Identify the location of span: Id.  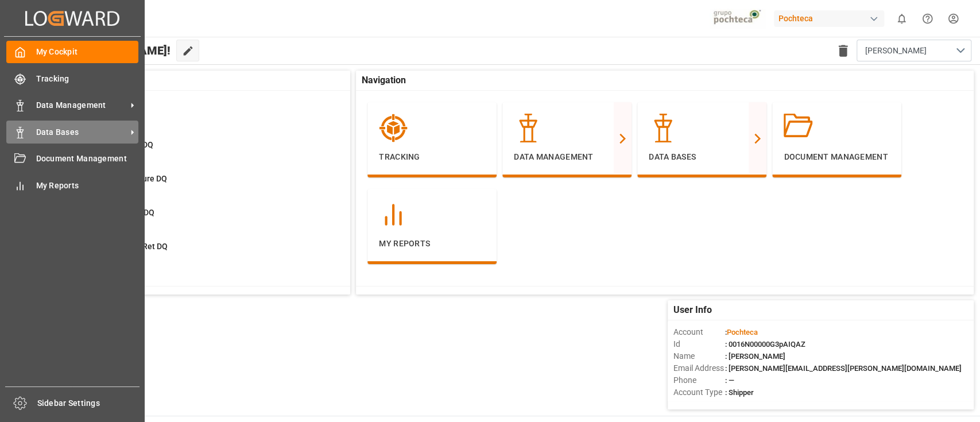
(700, 344).